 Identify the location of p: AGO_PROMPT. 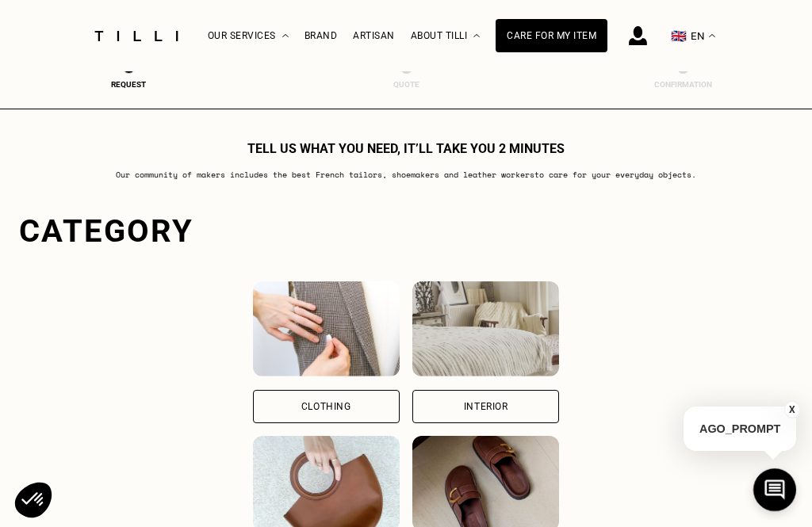
(740, 429).